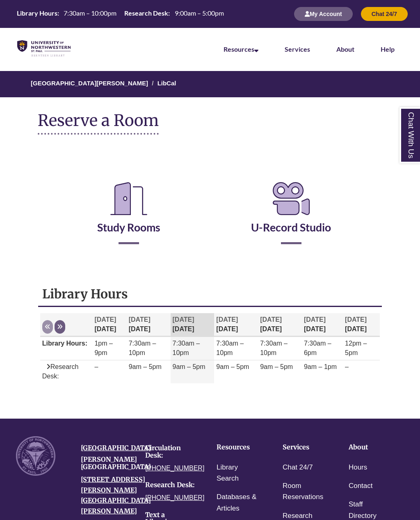 This screenshot has height=520, width=420. What do you see at coordinates (236, 447) in the screenshot?
I see `h4: Resources` at bounding box center [236, 447].